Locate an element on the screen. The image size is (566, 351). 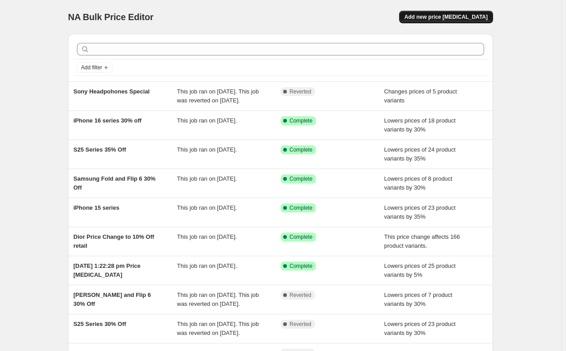
span: Add filter is located at coordinates (91, 68).